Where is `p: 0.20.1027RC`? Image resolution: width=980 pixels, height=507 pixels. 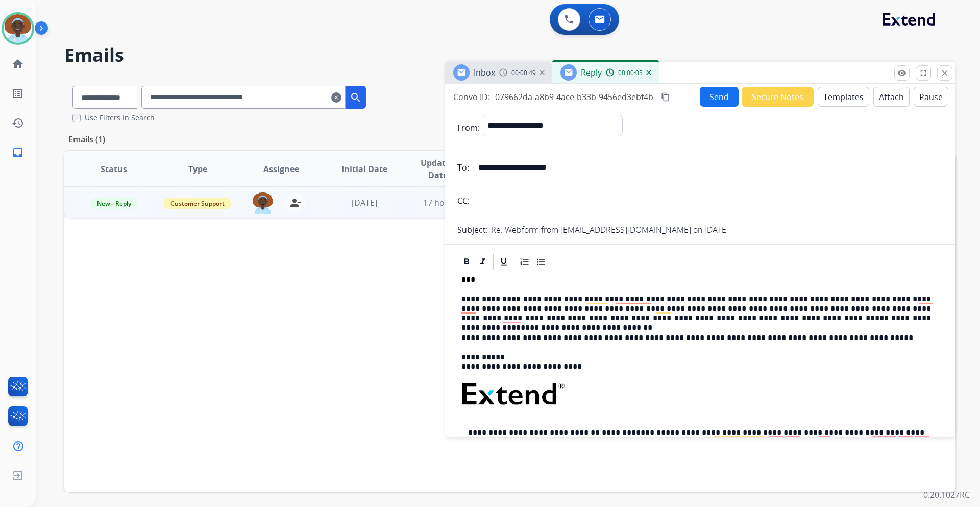 p: 0.20.1027RC is located at coordinates (947, 494).